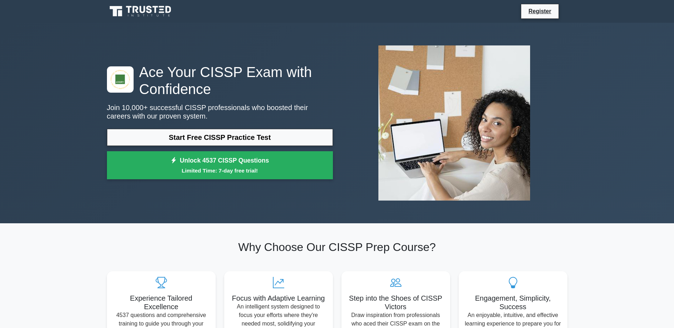  I want to click on h5: Step into the Shoes of CISSP Victors, so click(396, 303).